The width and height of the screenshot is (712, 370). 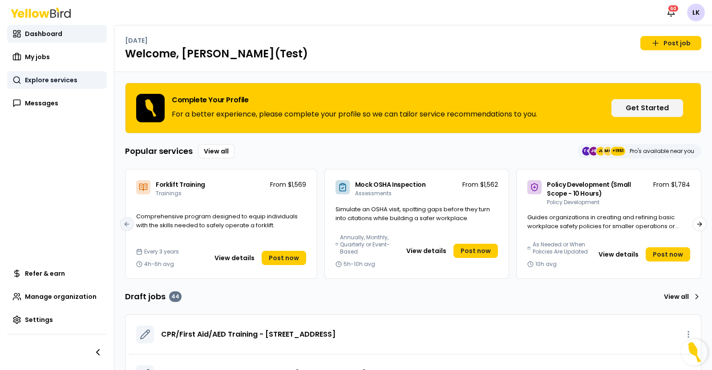 I want to click on span: Annually, Monthly, Quarterly or Event-Based, so click(x=368, y=245).